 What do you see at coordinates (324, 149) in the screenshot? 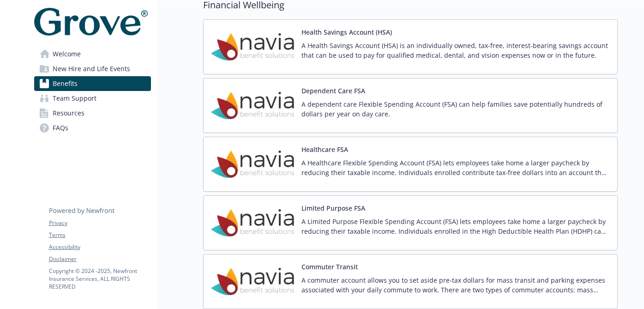
I see `button: Healthcare FSA` at bounding box center [324, 149].